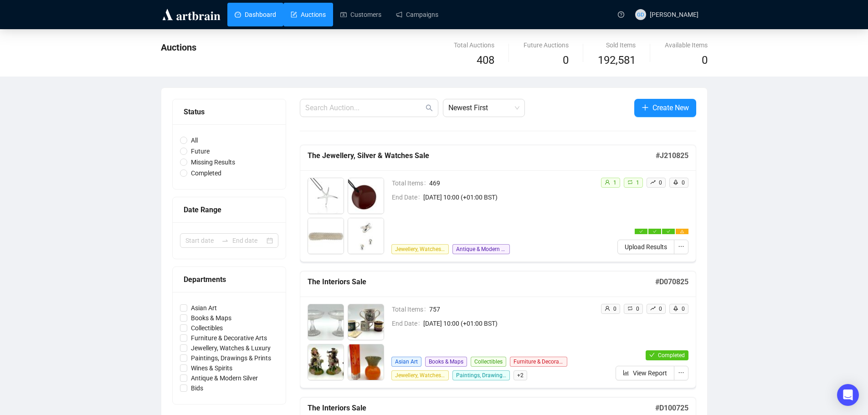 Image resolution: width=868 pixels, height=415 pixels. I want to click on div: Open Intercom Messenger, so click(848, 395).